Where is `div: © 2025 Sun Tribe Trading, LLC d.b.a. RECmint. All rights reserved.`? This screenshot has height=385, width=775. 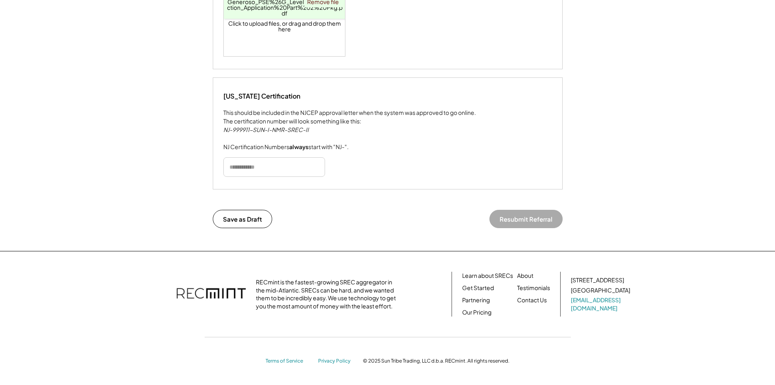
div: © 2025 Sun Tribe Trading, LLC d.b.a. RECmint. All rights reserved. is located at coordinates (436, 361).